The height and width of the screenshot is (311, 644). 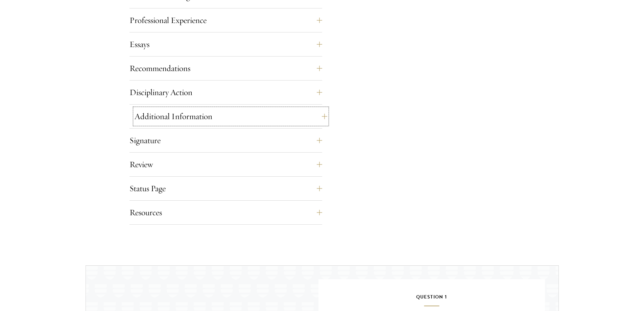 I want to click on button: Additional Information, so click(x=231, y=116).